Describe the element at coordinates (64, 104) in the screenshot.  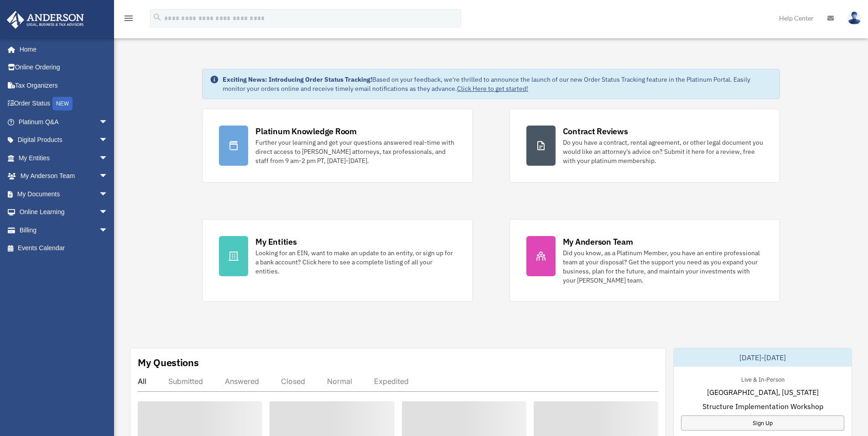
I see `a: Order StatusNEW` at that location.